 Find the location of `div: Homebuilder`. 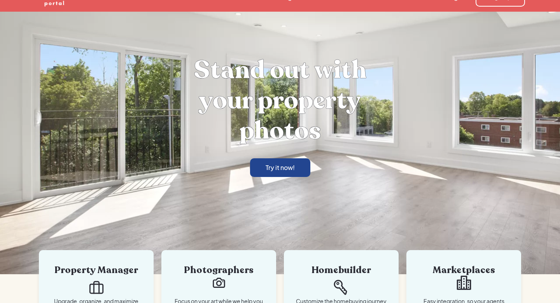

div: Homebuilder is located at coordinates (341, 270).